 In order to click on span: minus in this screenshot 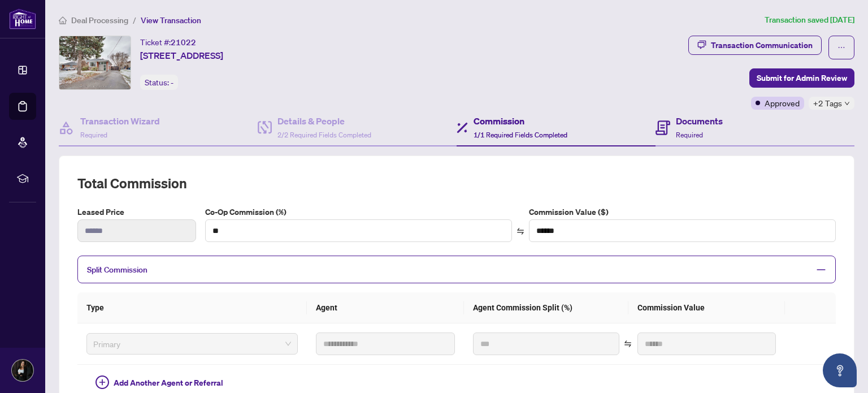, I will do `click(822, 270)`.